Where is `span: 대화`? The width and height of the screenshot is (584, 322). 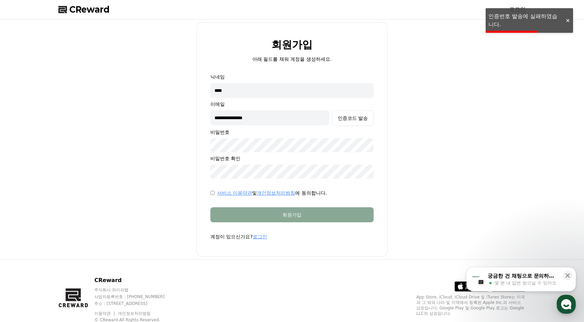 span: 대화 is located at coordinates (67, 230).